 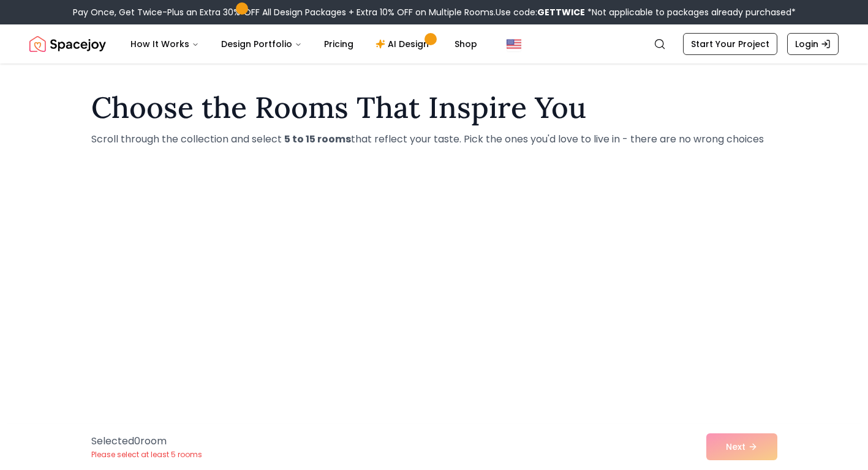 What do you see at coordinates (513, 44) in the screenshot?
I see `img: United States` at bounding box center [513, 44].